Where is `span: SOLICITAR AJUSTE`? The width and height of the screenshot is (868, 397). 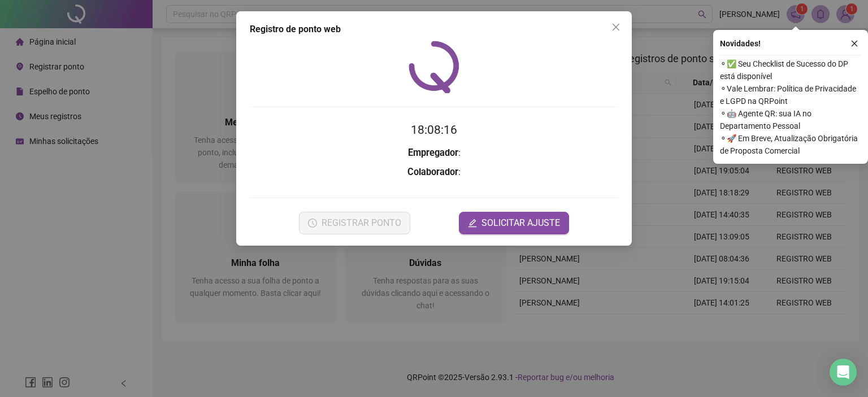 span: SOLICITAR AJUSTE is located at coordinates (520, 223).